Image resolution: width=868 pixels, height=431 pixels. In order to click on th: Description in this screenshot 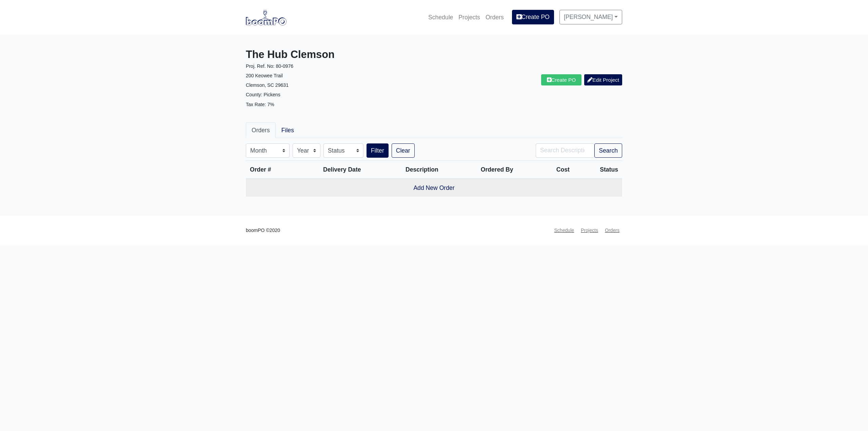, I will do `click(422, 170)`.